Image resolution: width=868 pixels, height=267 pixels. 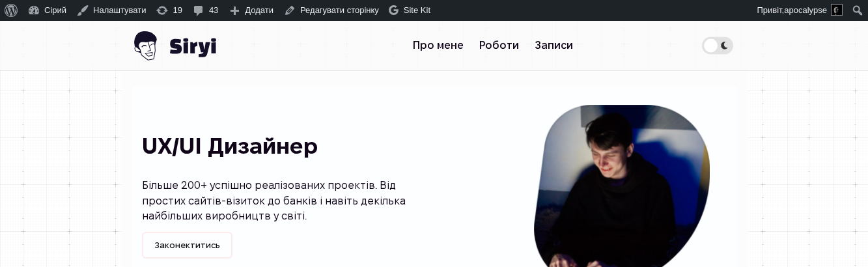 What do you see at coordinates (174, 45) in the screenshot?
I see `img: Сірий` at bounding box center [174, 45].